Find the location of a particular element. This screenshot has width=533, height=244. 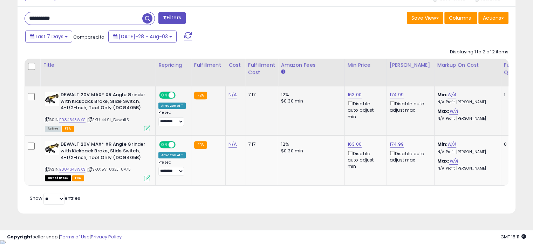

div: Amazon Fees is located at coordinates (311, 65).